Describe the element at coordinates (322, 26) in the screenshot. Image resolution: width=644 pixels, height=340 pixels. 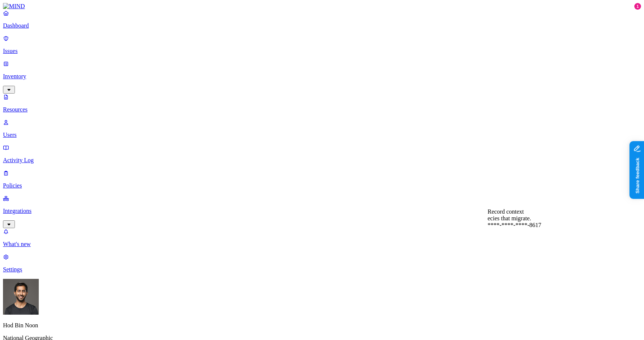
I see `p: Dashboard` at that location.